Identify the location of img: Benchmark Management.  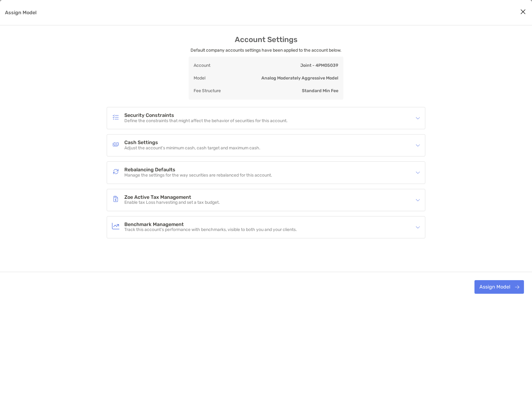
(115, 226).